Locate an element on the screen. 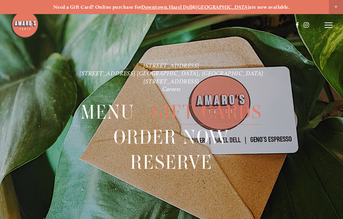  a: Downtown is located at coordinates (154, 7).